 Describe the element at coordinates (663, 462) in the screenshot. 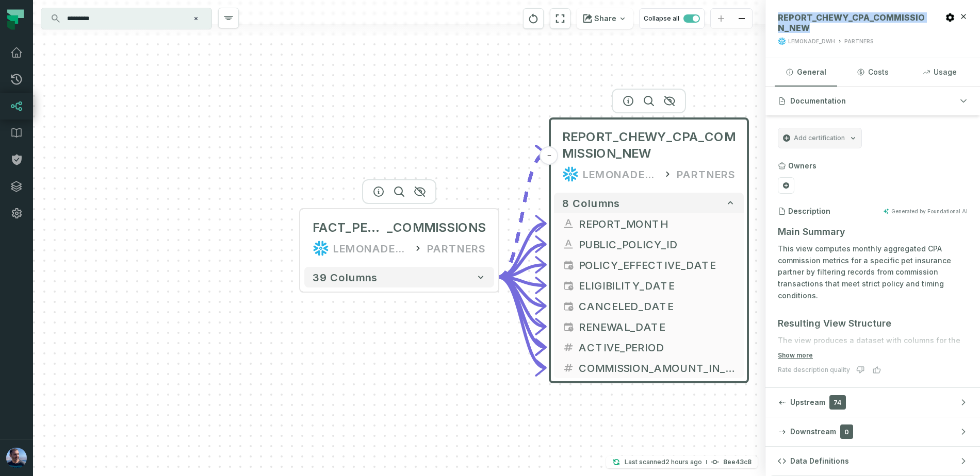

I see `p: Last scanned` at that location.